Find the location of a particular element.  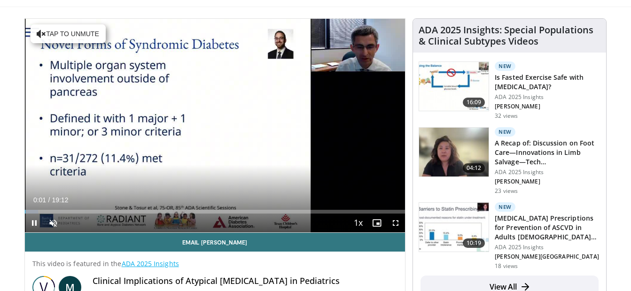

div: Progress Bar is located at coordinates (215, 212).